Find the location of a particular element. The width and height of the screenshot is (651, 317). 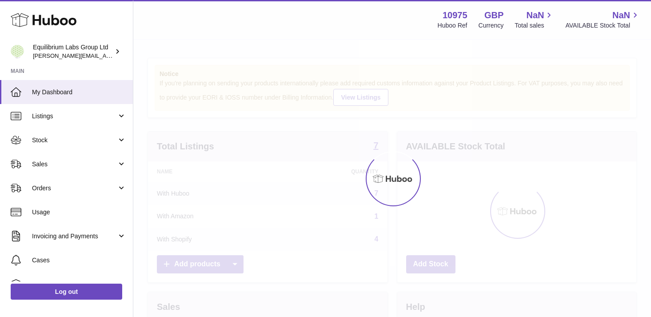

a: Log out is located at coordinates (66, 291).